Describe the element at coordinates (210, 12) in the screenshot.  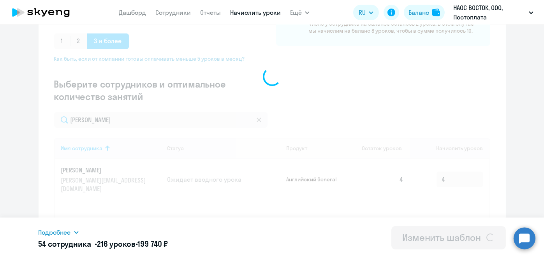
I see `a: Отчеты` at that location.